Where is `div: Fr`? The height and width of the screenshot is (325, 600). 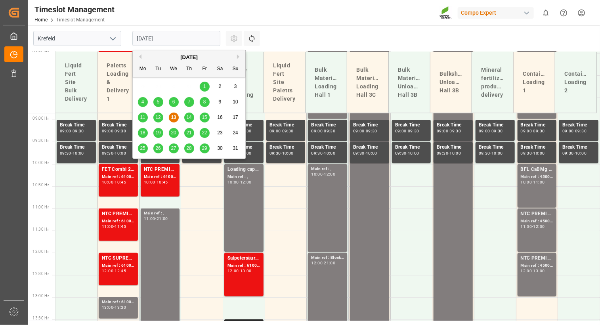
div: Fr is located at coordinates (204, 69).